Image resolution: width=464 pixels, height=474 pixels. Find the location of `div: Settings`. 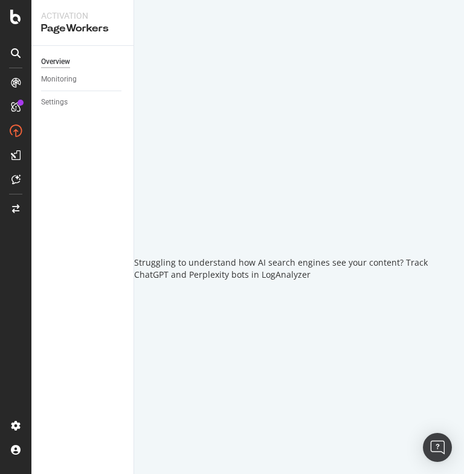

div: Settings is located at coordinates (54, 102).